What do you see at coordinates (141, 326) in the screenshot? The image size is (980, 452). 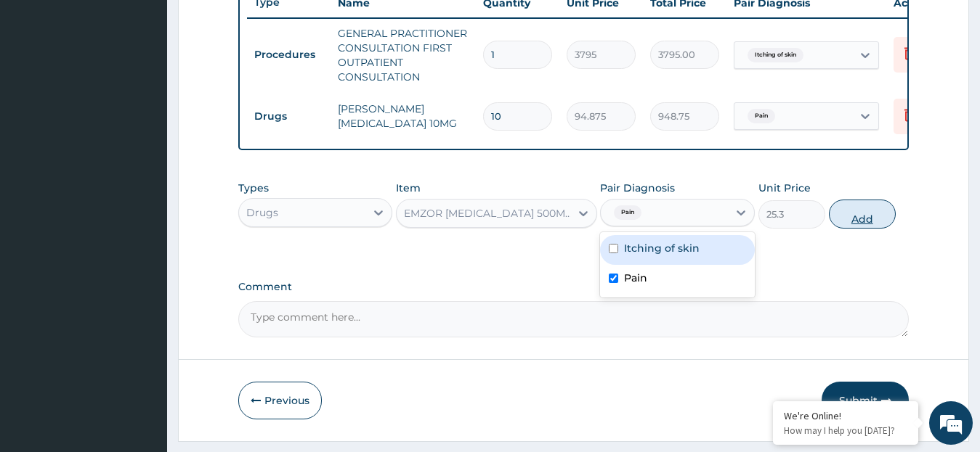 I see `textarea: Type your message and hit 'Enter'` at bounding box center [141, 326].